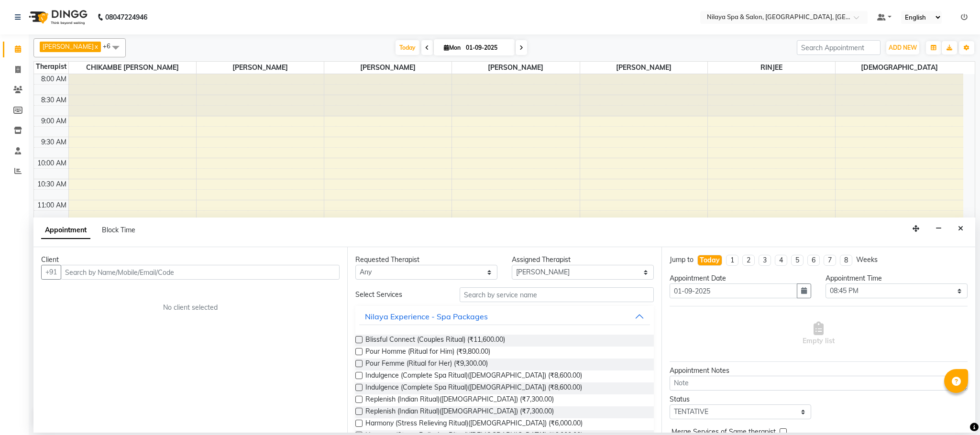 The image size is (980, 435). I want to click on span: Mon, so click(452, 47).